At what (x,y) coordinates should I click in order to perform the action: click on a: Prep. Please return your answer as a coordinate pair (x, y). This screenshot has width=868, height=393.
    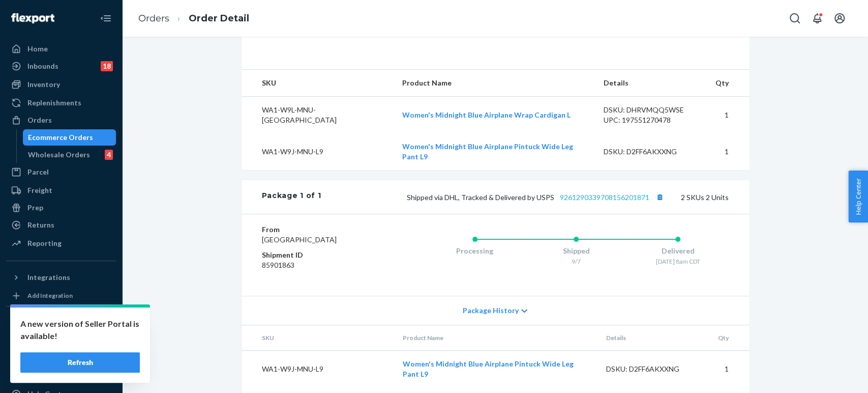
    Looking at the image, I should click on (61, 207).